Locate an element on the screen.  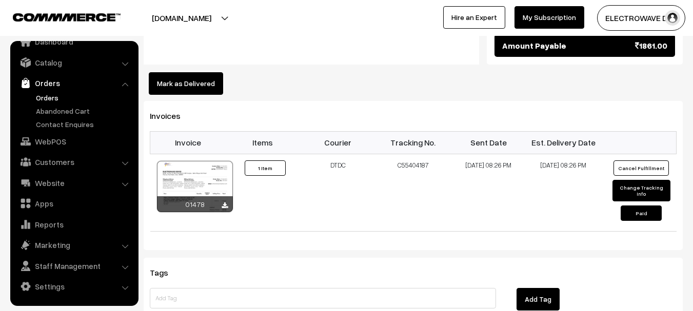
img: COMMMERCE is located at coordinates (67, 17).